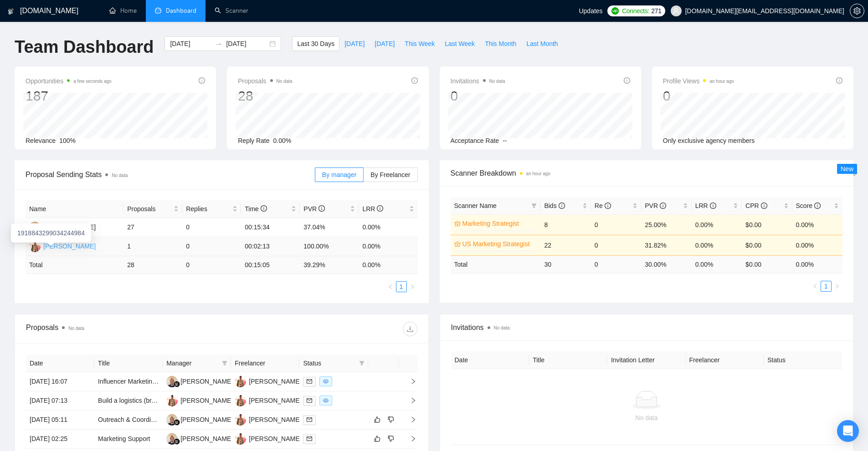  I want to click on span: Profile Views, so click(699, 81).